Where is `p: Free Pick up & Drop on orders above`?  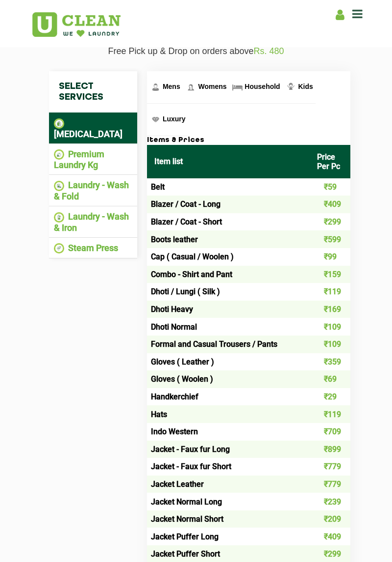 p: Free Pick up & Drop on orders above is located at coordinates (196, 51).